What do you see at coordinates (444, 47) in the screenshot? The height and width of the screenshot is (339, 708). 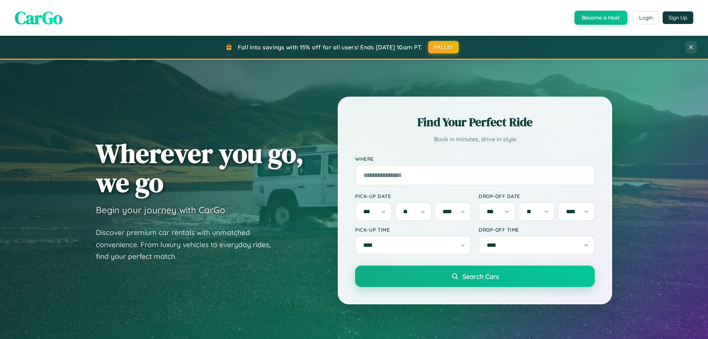 I see `button: FALL15` at bounding box center [444, 47].